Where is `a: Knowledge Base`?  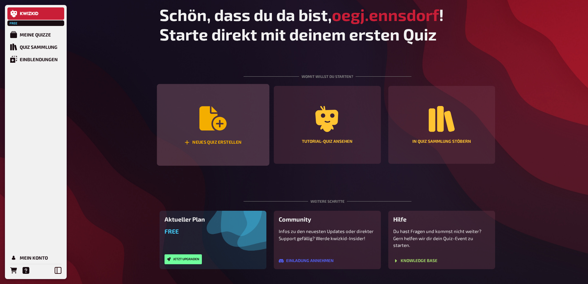 a: Knowledge Base is located at coordinates (415, 260).